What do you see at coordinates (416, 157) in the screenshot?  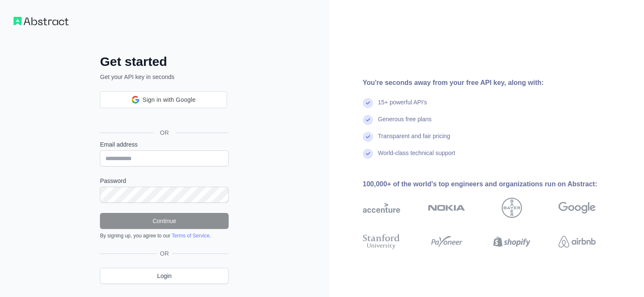 I see `div: World-class technical support` at bounding box center [416, 157].